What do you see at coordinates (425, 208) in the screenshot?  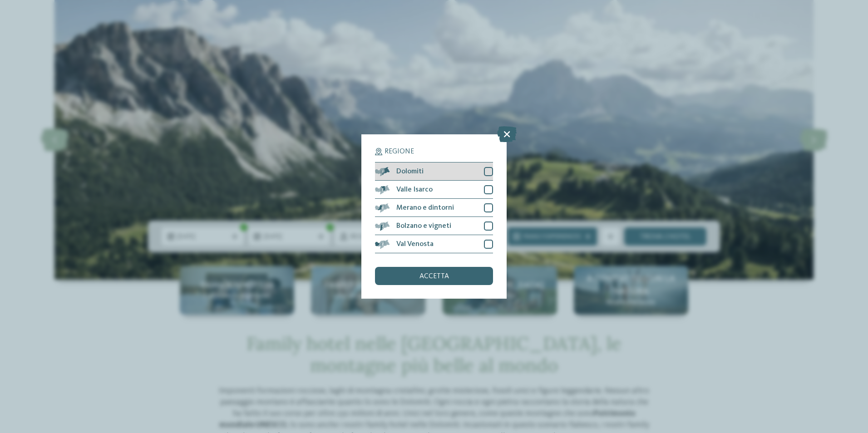 I see `span: Merano e dintorni` at bounding box center [425, 208].